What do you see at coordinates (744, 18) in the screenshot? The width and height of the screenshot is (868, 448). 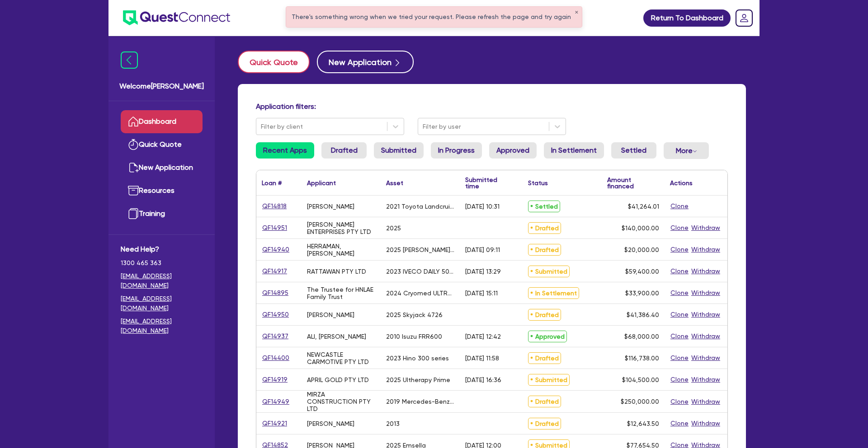 I see `a: Dropdown toggle` at bounding box center [744, 18].